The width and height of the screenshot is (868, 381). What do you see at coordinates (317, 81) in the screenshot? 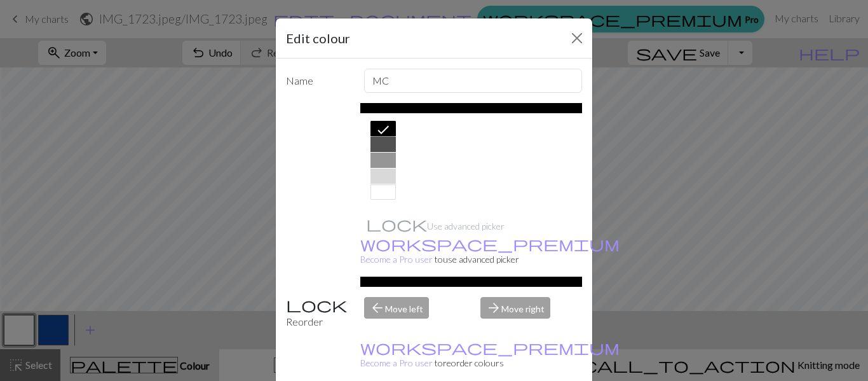
I see `label: Name` at bounding box center [317, 81].